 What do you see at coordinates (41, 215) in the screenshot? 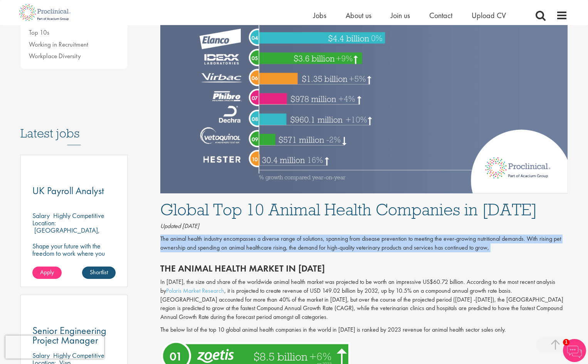
I see `span: Salary` at bounding box center [41, 215].